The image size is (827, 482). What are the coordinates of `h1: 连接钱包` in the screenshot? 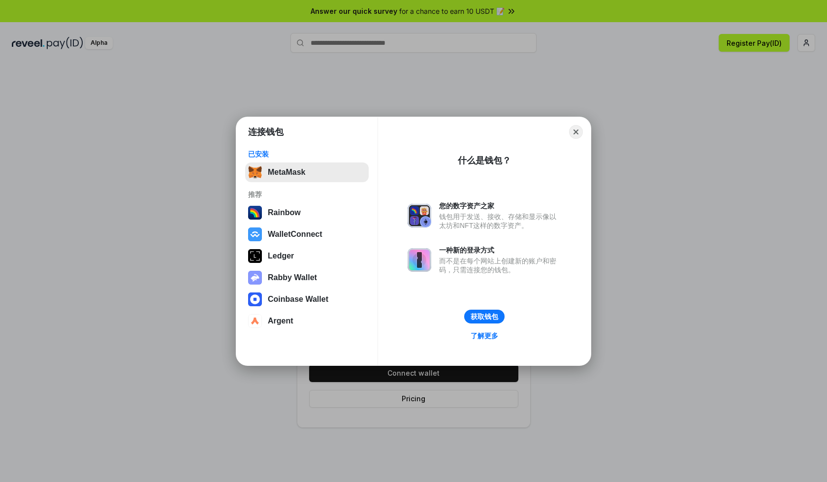 It's located at (266, 132).